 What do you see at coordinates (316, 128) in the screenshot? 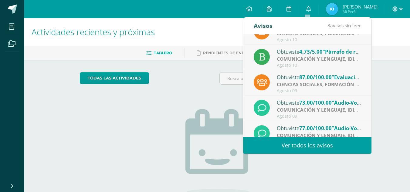
I see `span: 77.00/100.00` at bounding box center [316, 128].